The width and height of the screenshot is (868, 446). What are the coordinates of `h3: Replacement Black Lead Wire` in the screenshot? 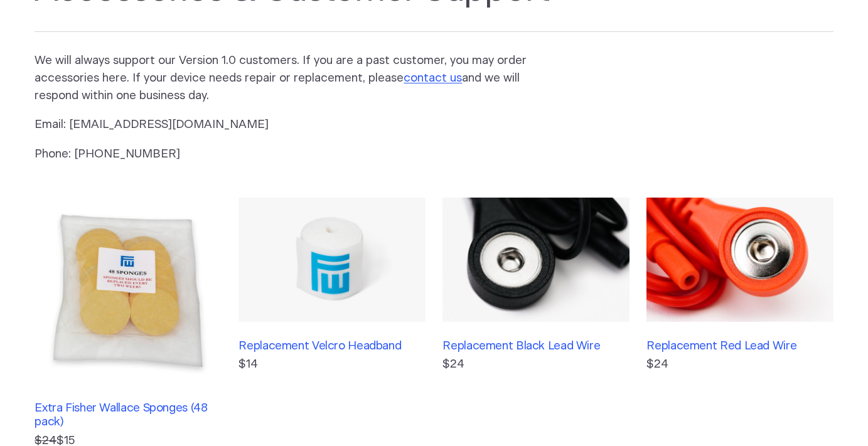 It's located at (536, 346).